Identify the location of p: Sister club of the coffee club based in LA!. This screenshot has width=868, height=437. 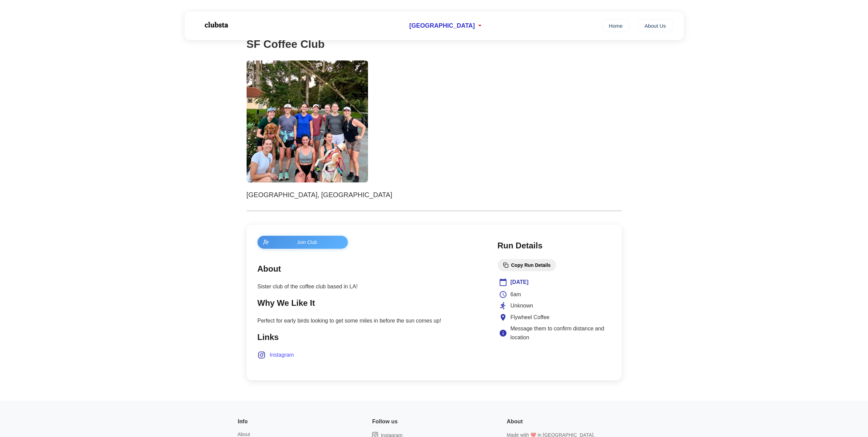
(371, 287).